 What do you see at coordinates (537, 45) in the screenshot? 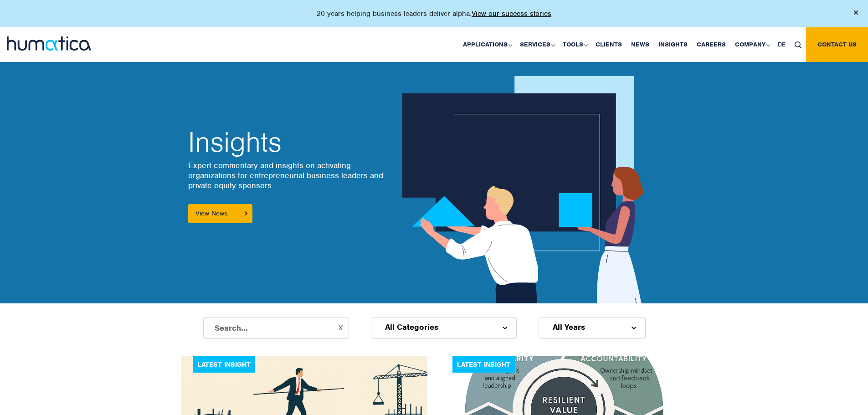
I see `a: Services` at bounding box center [537, 45].